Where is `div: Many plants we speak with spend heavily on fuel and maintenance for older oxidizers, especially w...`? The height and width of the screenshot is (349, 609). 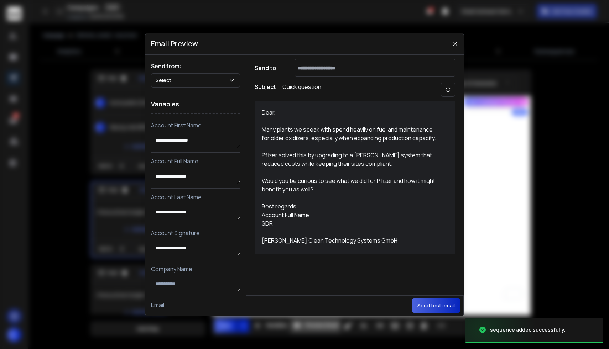
div: Many plants we speak with spend heavily on fuel and maintenance for older oxidizers, especially w... is located at coordinates (351, 134).